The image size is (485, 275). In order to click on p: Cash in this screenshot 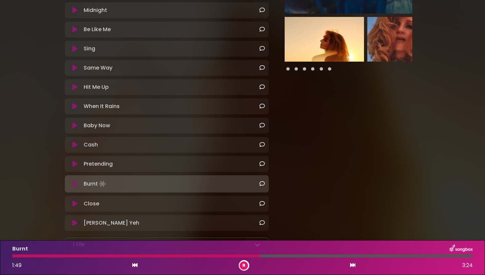, I will do `click(91, 145)`.